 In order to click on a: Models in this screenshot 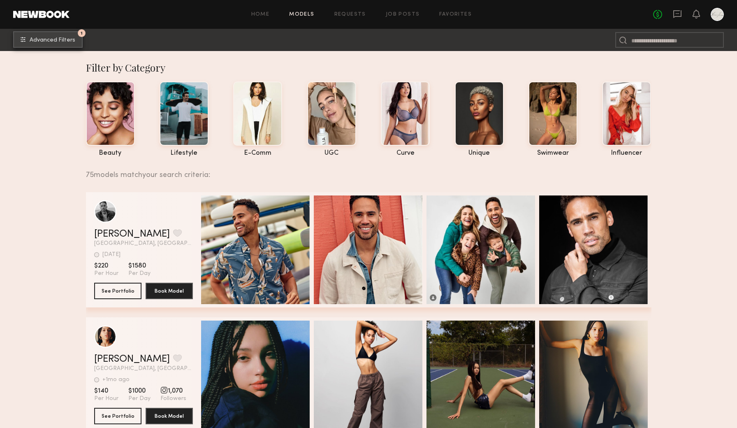, I will do `click(301, 14)`.